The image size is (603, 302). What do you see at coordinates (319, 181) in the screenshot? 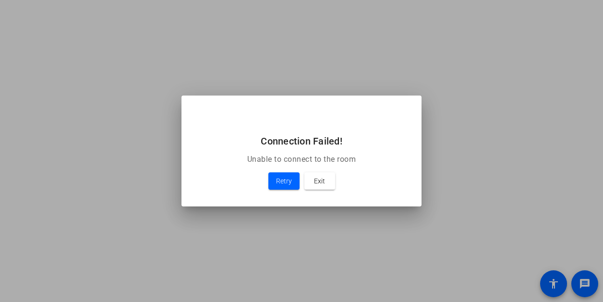
I see `span: Exit` at bounding box center [319, 181].